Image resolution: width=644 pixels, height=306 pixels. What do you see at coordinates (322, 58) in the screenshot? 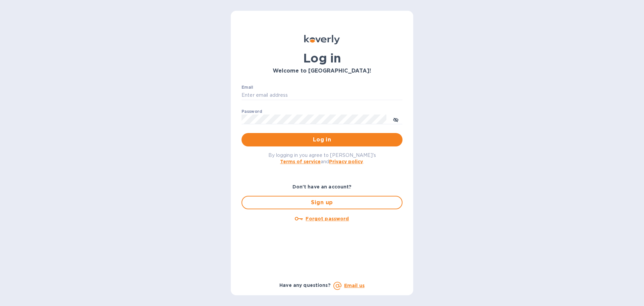
I see `h1: Log in` at bounding box center [322, 58].